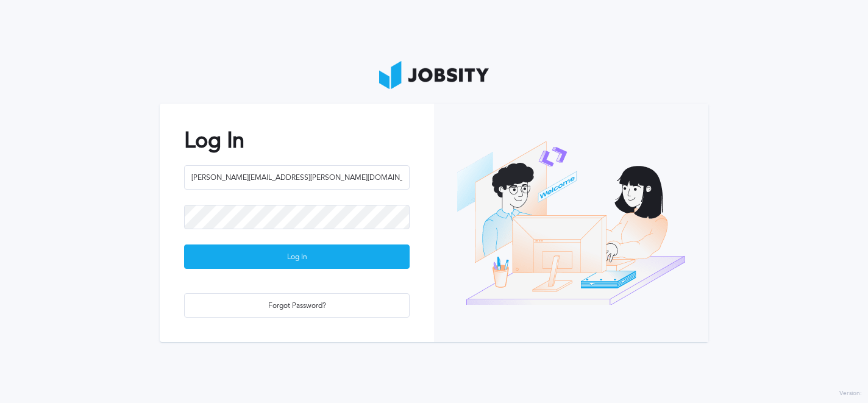 The height and width of the screenshot is (403, 868). What do you see at coordinates (297, 140) in the screenshot?
I see `h2: Log In` at bounding box center [297, 140].